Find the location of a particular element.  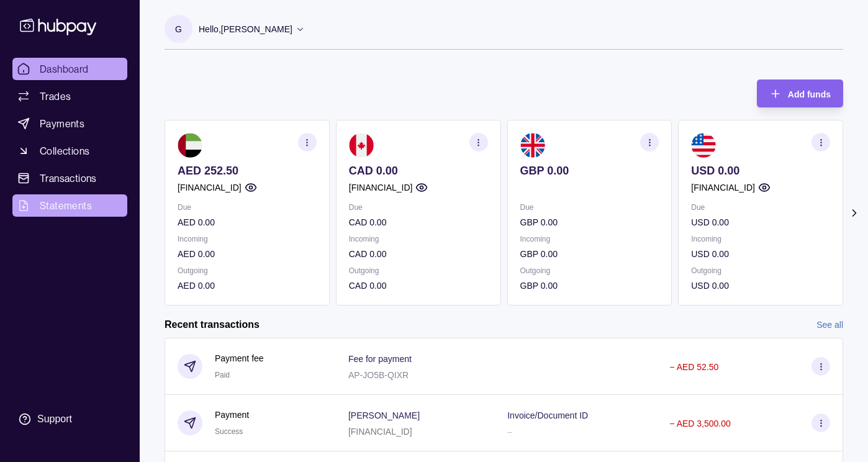

a: Payments is located at coordinates (70, 124).